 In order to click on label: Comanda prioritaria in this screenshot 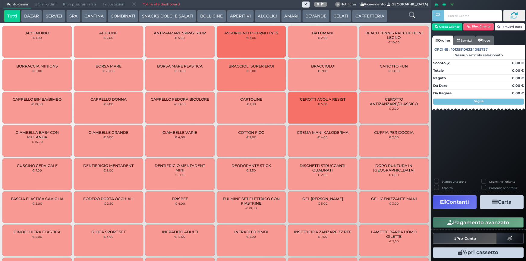, I will do `click(503, 188)`.